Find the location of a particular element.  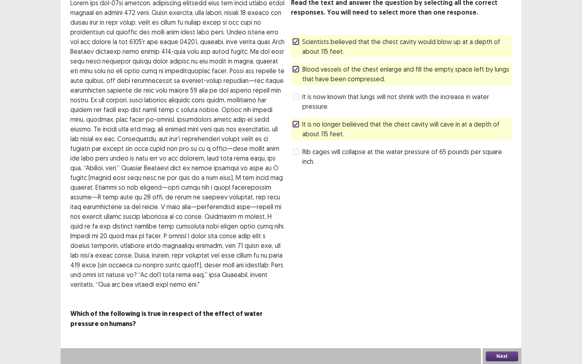

span: It is no longer believed that the chest cavity will cave in at a depth of about 115 feet. is located at coordinates (407, 129).